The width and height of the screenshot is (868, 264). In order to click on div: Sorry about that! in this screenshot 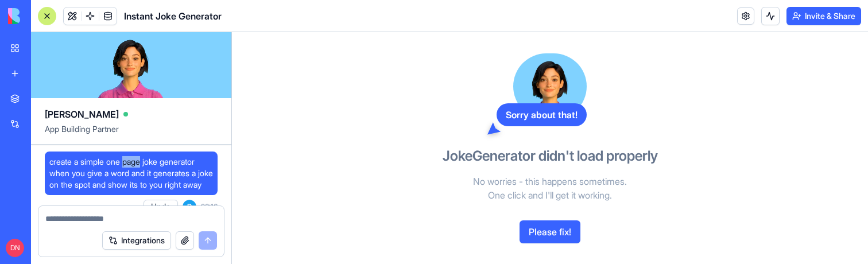, I will do `click(542, 114)`.